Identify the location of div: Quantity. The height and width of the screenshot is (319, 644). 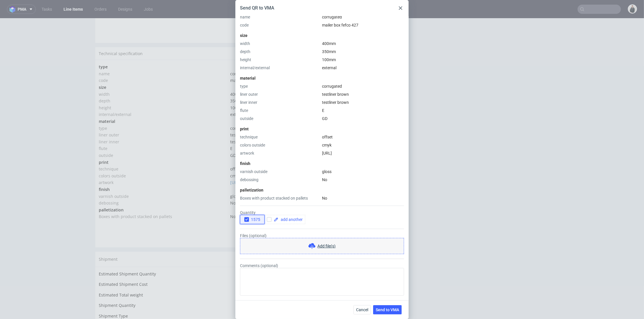
(322, 218).